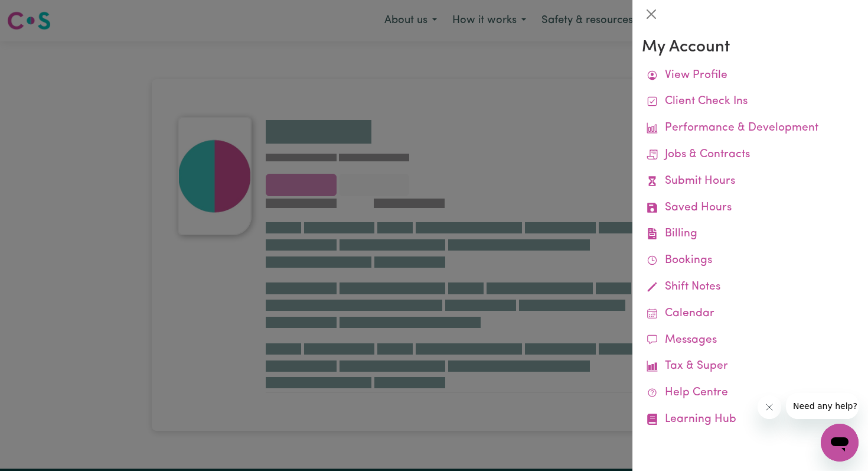 The height and width of the screenshot is (471, 868). Describe the element at coordinates (652, 14) in the screenshot. I see `button: Close` at that location.